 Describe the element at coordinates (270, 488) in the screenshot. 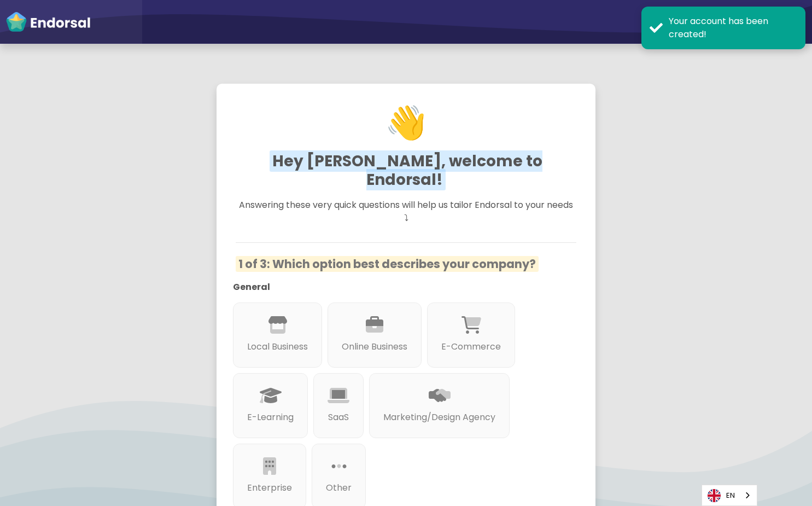

I see `p: Enterprise` at that location.